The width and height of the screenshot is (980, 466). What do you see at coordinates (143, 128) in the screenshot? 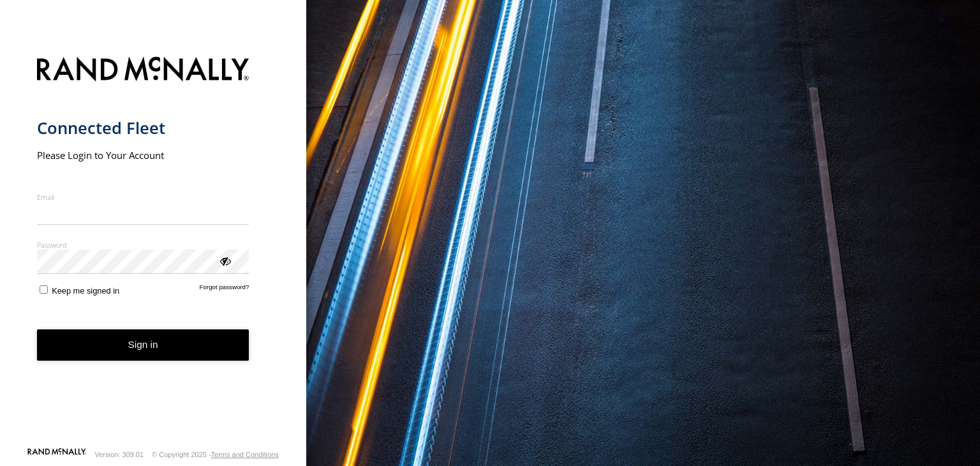
I see `h1: Connected Fleet` at bounding box center [143, 128].